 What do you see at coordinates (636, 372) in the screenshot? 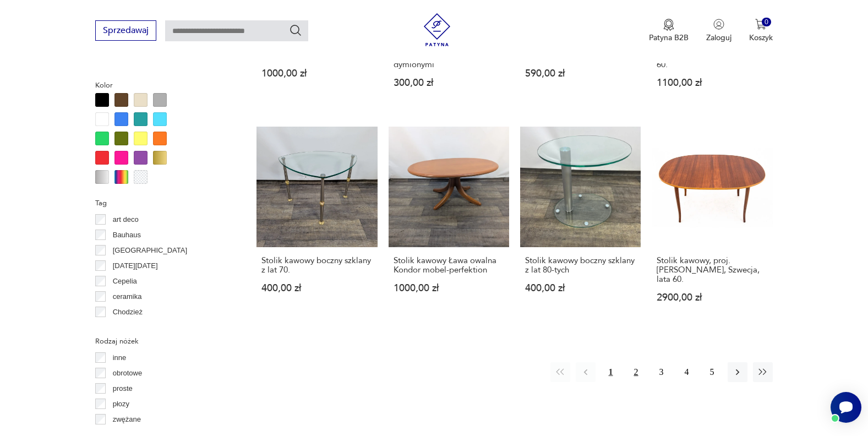
I see `button: 2` at bounding box center [636, 372].